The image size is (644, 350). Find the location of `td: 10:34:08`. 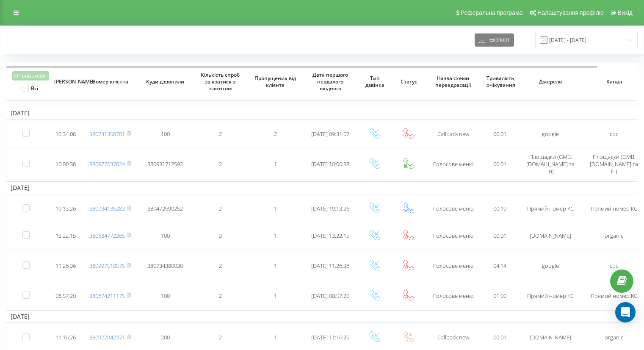

td: 10:34:08 is located at coordinates (66, 134).